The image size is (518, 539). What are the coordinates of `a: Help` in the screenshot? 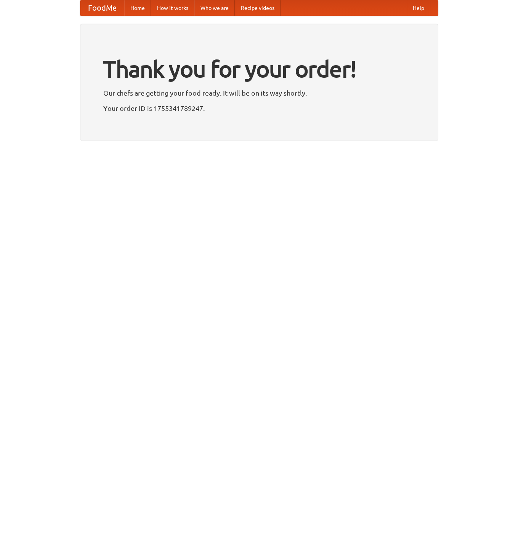 It's located at (418, 8).